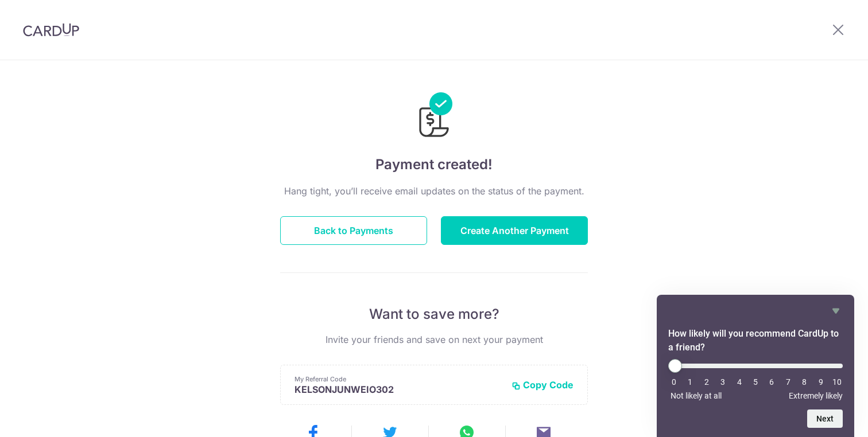 The image size is (868, 437). I want to click on li: 9, so click(821, 382).